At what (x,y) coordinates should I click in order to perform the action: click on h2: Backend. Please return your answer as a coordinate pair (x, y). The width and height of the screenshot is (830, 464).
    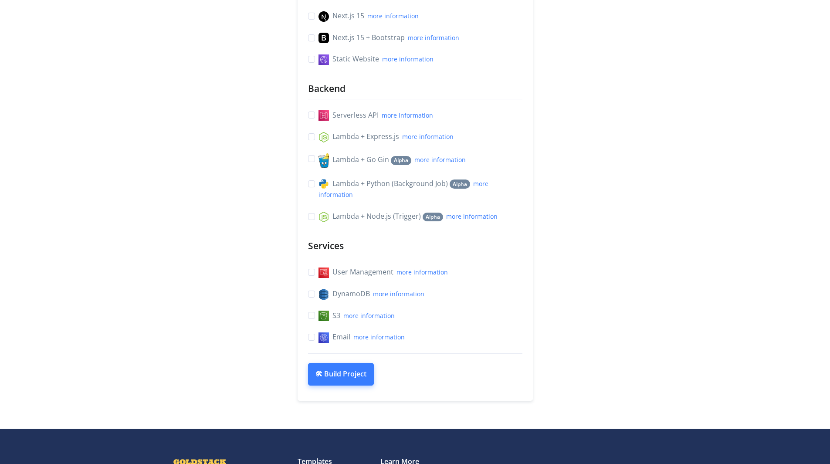
    Looking at the image, I should click on (415, 88).